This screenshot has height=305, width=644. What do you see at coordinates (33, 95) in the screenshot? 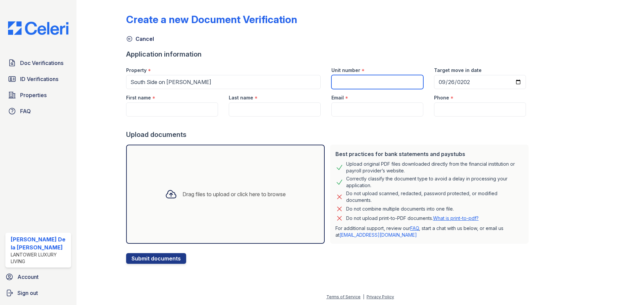
I see `span: Properties` at bounding box center [33, 95].